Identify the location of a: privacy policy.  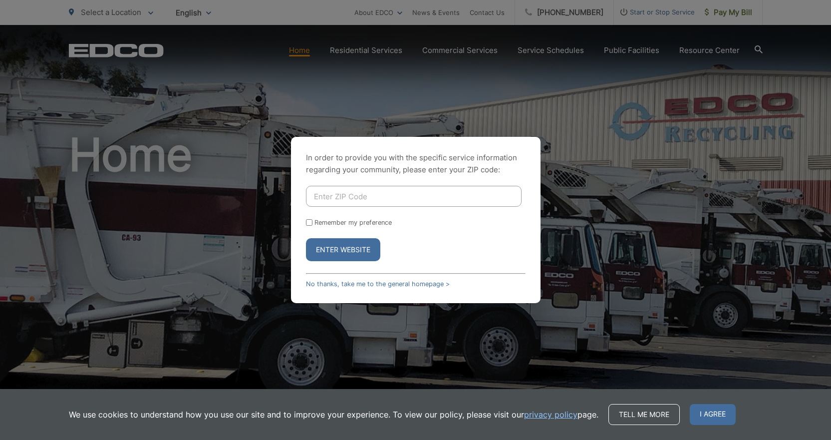
(550, 414).